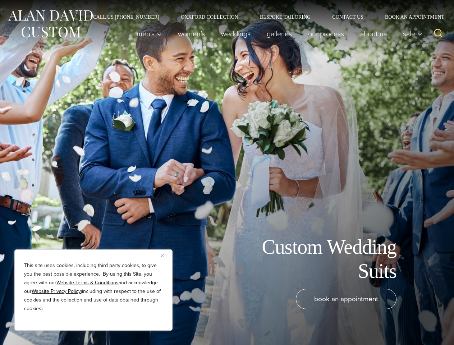 This screenshot has height=345, width=454. Describe the element at coordinates (374, 34) in the screenshot. I see `a: About Us` at that location.